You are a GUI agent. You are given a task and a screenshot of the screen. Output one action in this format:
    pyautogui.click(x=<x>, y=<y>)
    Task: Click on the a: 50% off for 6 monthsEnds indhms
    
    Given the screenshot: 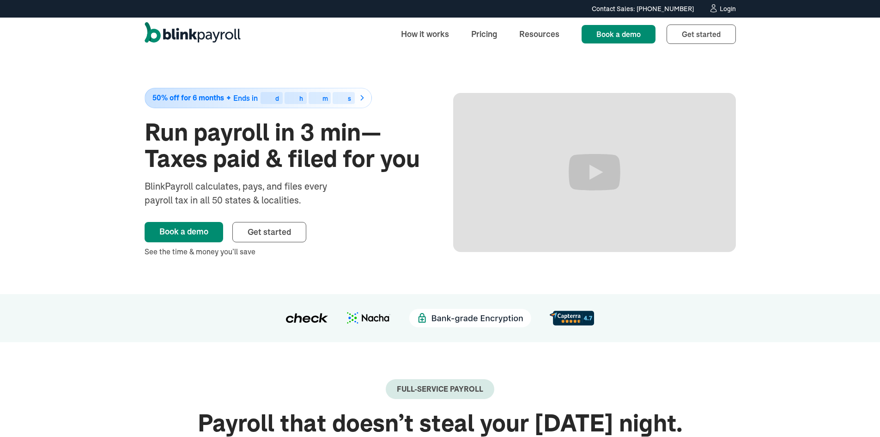 What is the action you would take?
    pyautogui.click(x=286, y=98)
    